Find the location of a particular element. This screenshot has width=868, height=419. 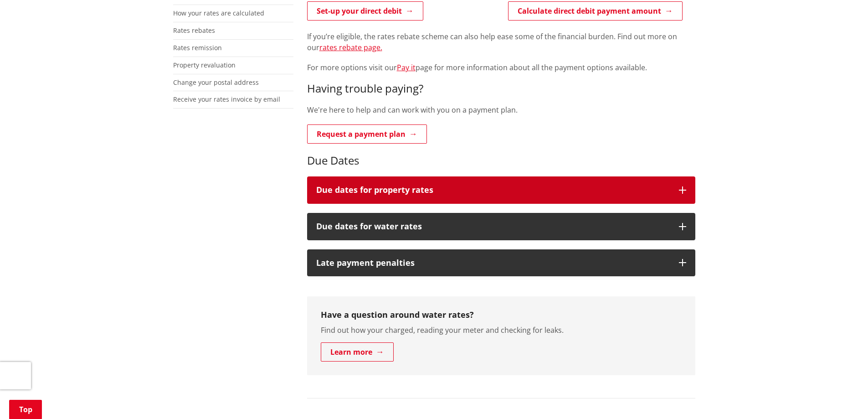

h3: Have a question around water rates? is located at coordinates (501, 315).